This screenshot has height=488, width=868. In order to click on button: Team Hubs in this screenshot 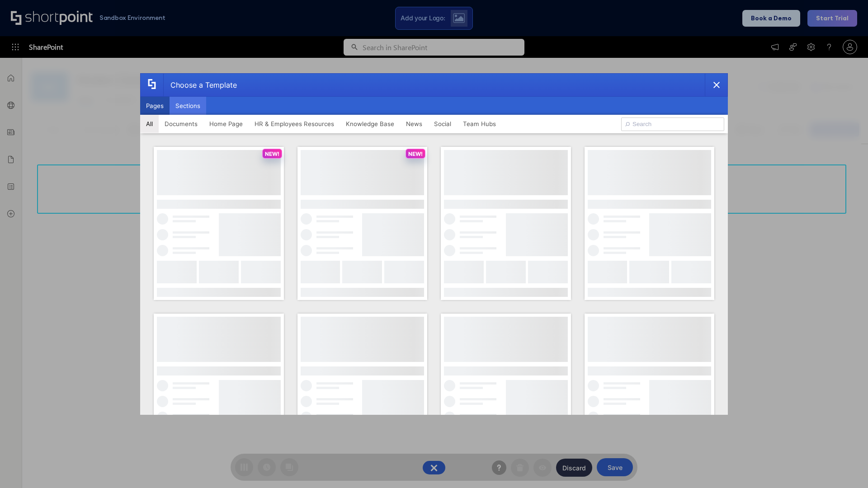, I will do `click(479, 124)`.